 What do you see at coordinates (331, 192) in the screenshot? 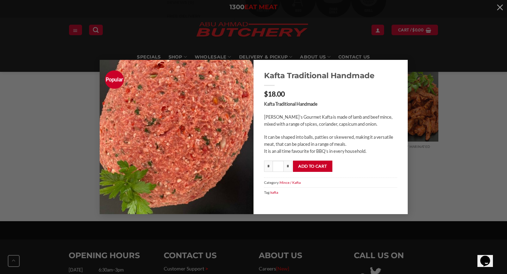
I see `span: Tag:` at bounding box center [331, 192].